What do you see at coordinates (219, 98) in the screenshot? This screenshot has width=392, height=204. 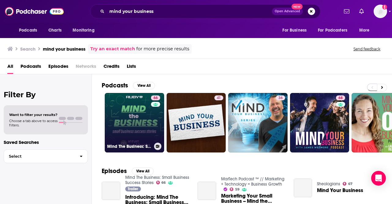 I see `span: 41` at bounding box center [219, 98].